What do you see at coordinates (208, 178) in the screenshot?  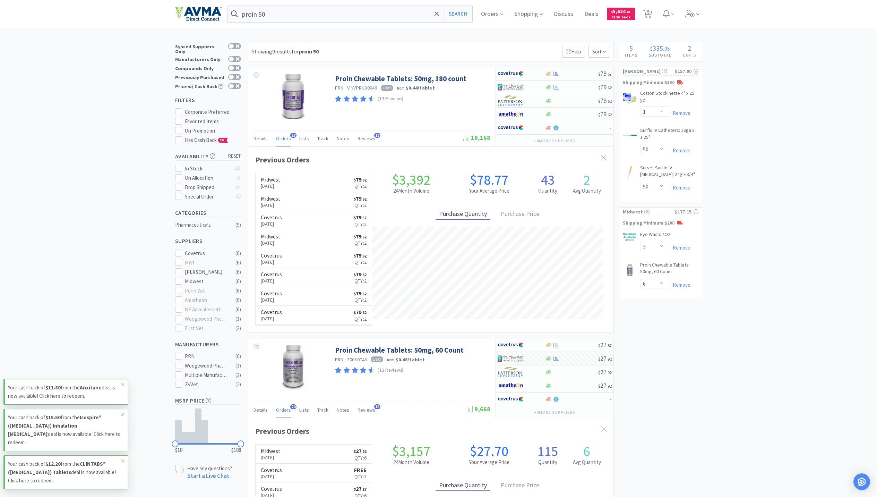 I see `div: On Allocation` at bounding box center [208, 178].